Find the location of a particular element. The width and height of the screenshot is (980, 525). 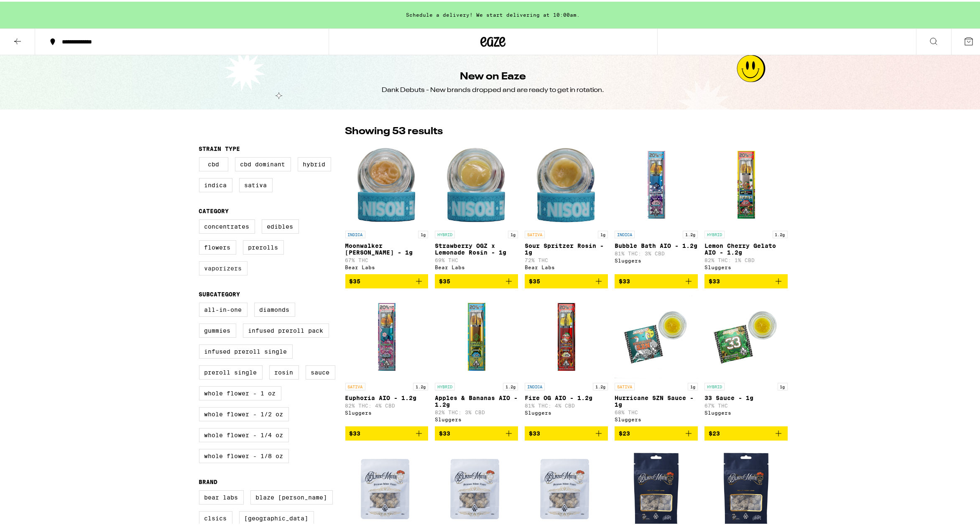

label: Whole Flower - 1/4 oz is located at coordinates (244, 434).